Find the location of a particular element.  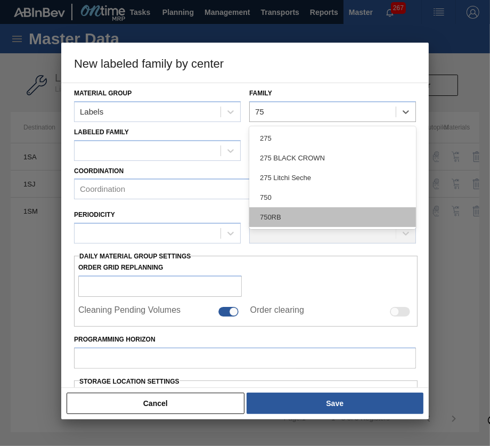

div: Coordination is located at coordinates (102, 189).